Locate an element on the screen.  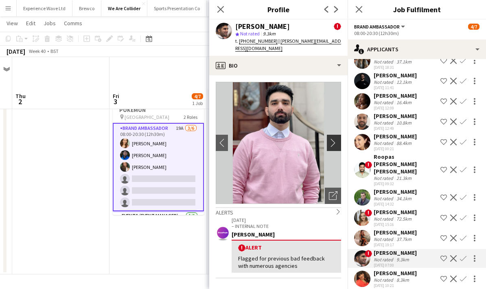
h3: Job Fulfilment is located at coordinates (417, 9).